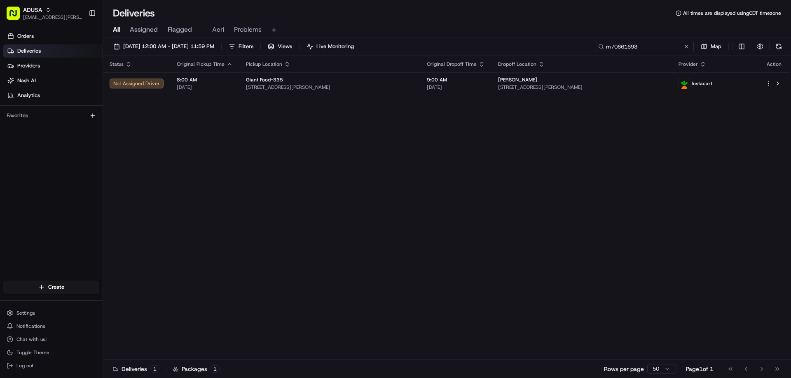 This screenshot has width=791, height=378. Describe the element at coordinates (51, 366) in the screenshot. I see `button: Log out` at that location.